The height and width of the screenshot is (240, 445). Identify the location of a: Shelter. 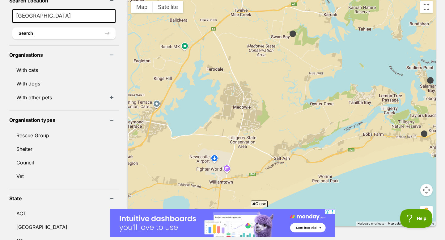
(64, 149).